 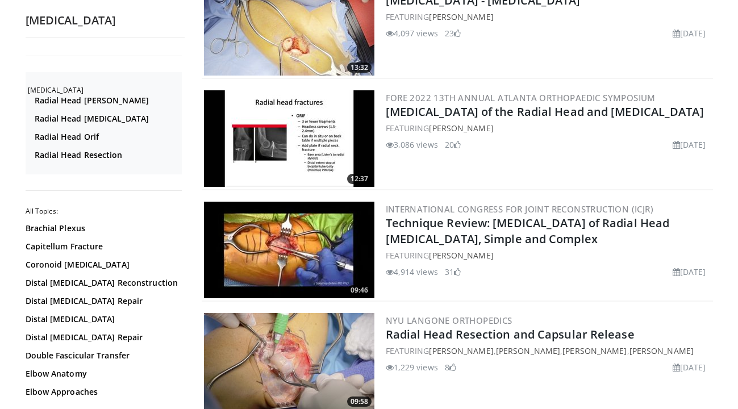 What do you see at coordinates (520, 209) in the screenshot?
I see `a: International Congress for Joint Reconstruction (ICJR)` at bounding box center [520, 209].